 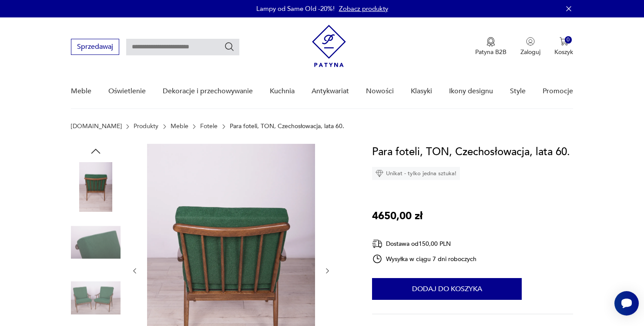 What do you see at coordinates (127, 91) in the screenshot?
I see `a: Oświetlenie` at bounding box center [127, 91].